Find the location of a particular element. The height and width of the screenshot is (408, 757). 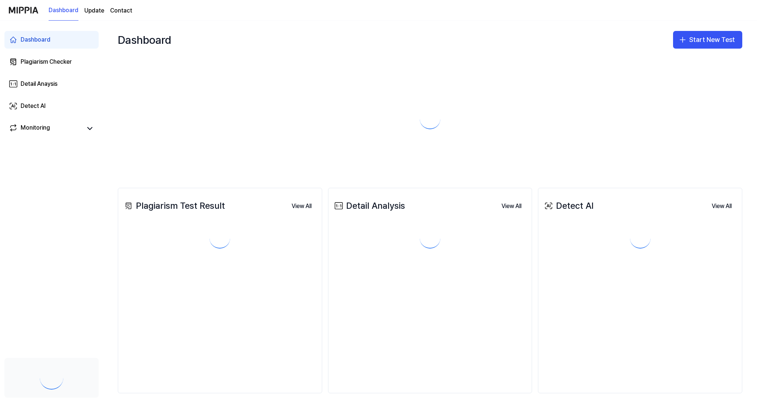

a: Contact is located at coordinates (121, 11).